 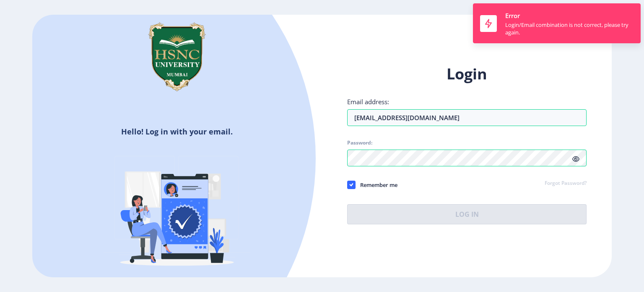 I want to click on div: Login/Email combination is not correct, please try again., so click(x=570, y=29).